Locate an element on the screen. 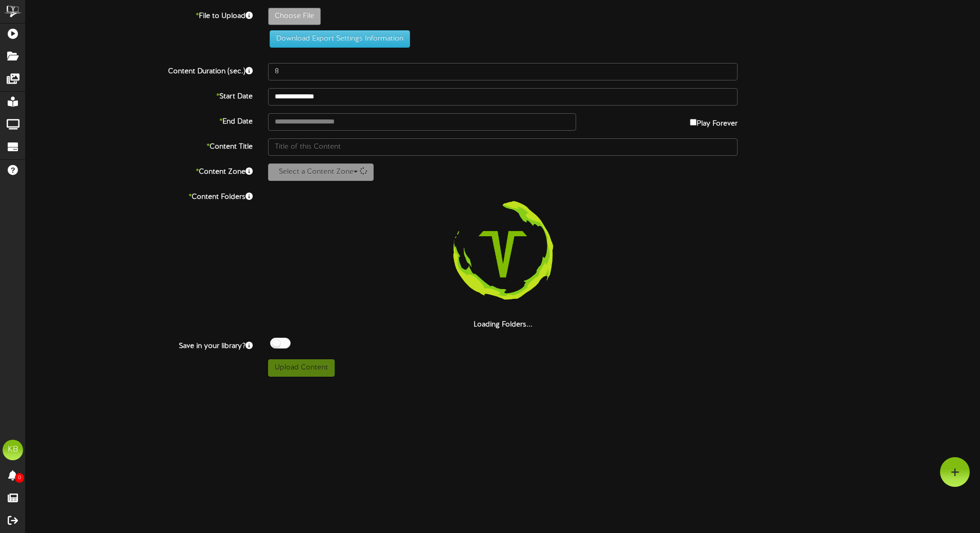  div: KB is located at coordinates (13, 450).